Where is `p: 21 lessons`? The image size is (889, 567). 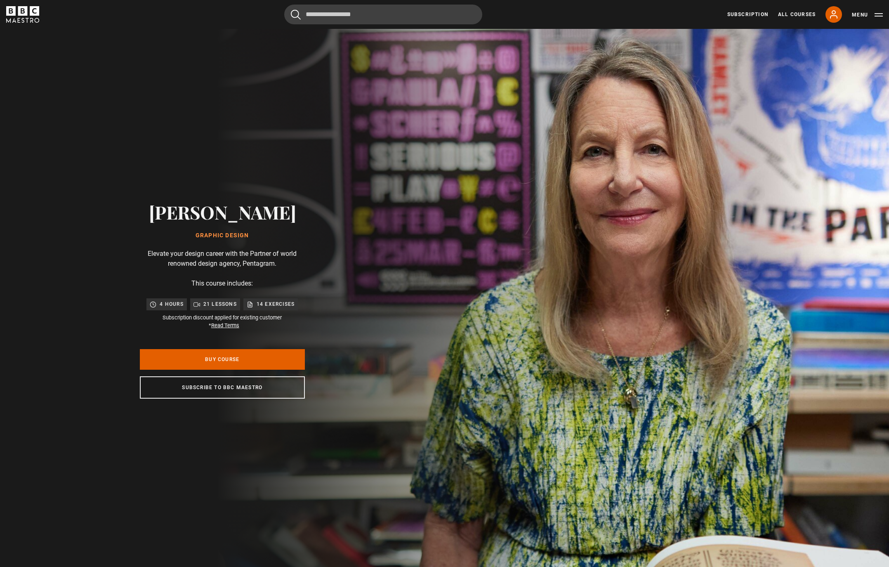 p: 21 lessons is located at coordinates (220, 304).